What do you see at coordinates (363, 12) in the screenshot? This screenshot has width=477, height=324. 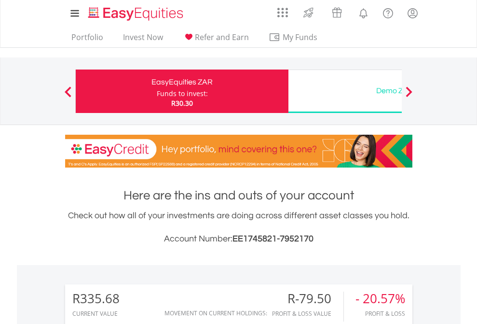 I see `a: Notifications` at bounding box center [363, 12].